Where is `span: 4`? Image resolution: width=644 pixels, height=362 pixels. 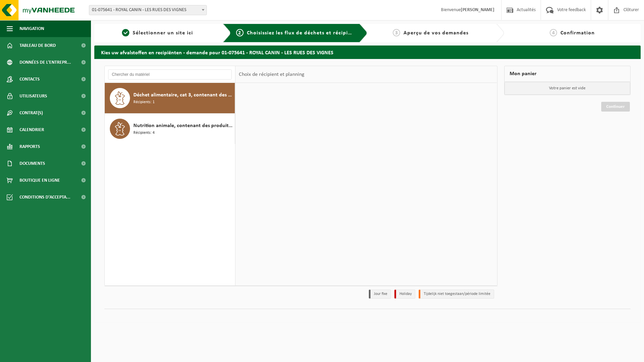
span: 4 is located at coordinates (553, 33).